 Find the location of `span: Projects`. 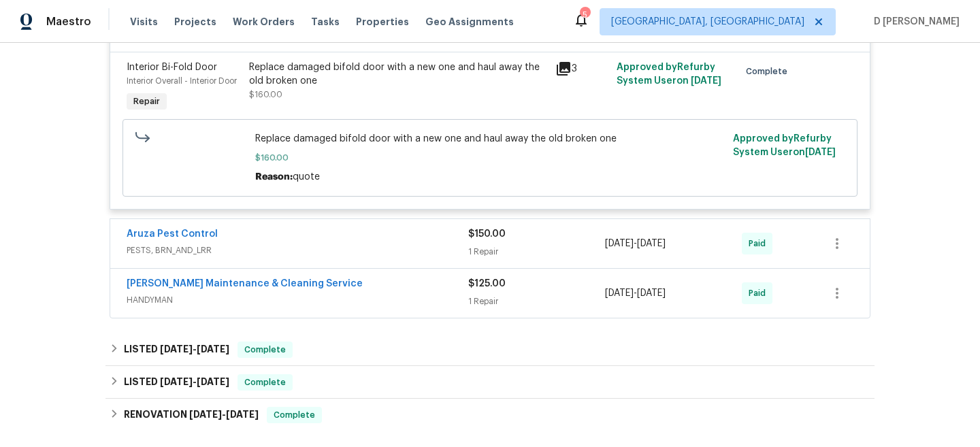

span: Projects is located at coordinates (195, 22).